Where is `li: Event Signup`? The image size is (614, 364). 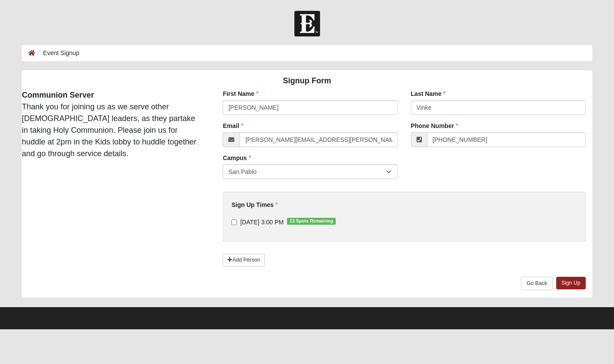
li: Event Signup is located at coordinates (57, 53).